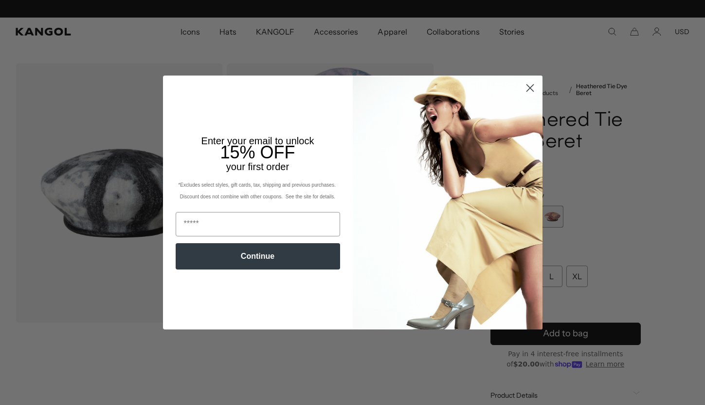 The image size is (705, 405). Describe the element at coordinates (258, 190) in the screenshot. I see `span: *Excludes select styles, gift cards, tax, shipping and previous purchases. Discount does not comb...` at that location.